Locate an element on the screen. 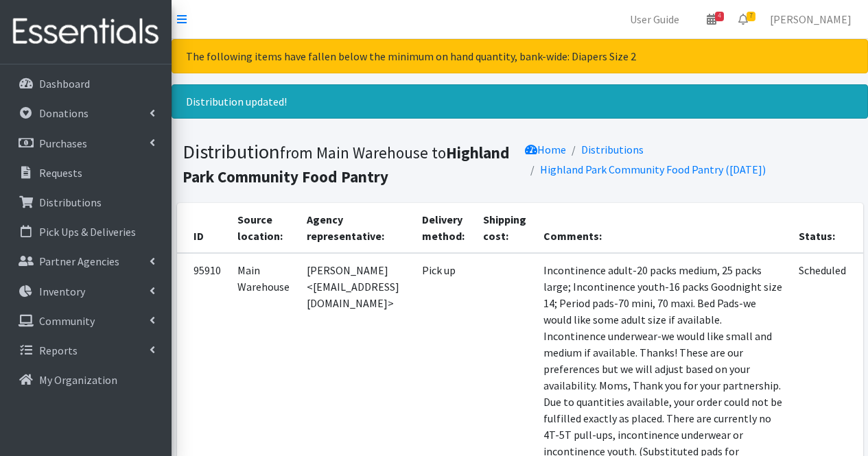 This screenshot has height=456, width=868. a: Home is located at coordinates (545, 149).